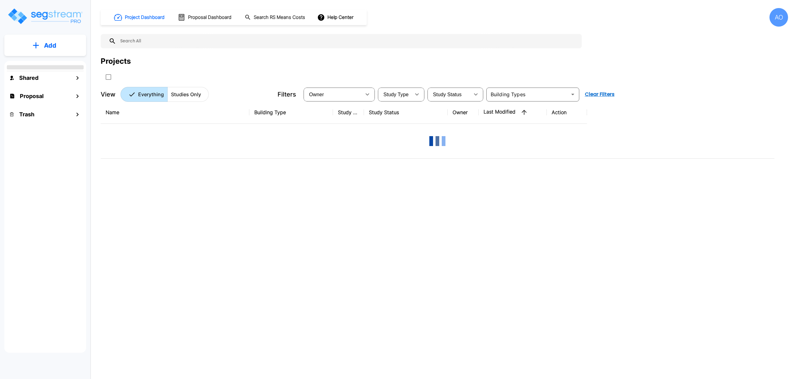 Image resolution: width=793 pixels, height=379 pixels. I want to click on img: Loading, so click(437, 141).